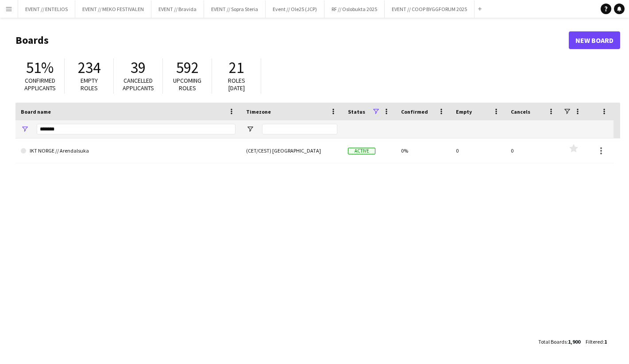  Describe the element at coordinates (594, 341) in the screenshot. I see `span: Filtered` at that location.